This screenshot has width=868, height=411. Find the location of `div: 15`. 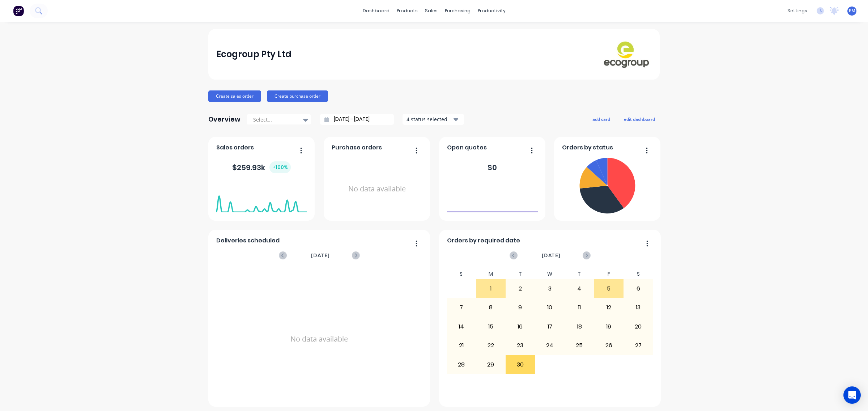

div: 15 is located at coordinates (491, 327).